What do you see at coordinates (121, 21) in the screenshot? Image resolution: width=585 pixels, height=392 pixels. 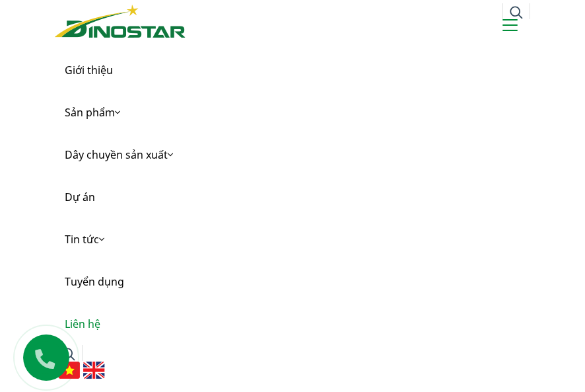 I see `img: logo` at bounding box center [121, 21].